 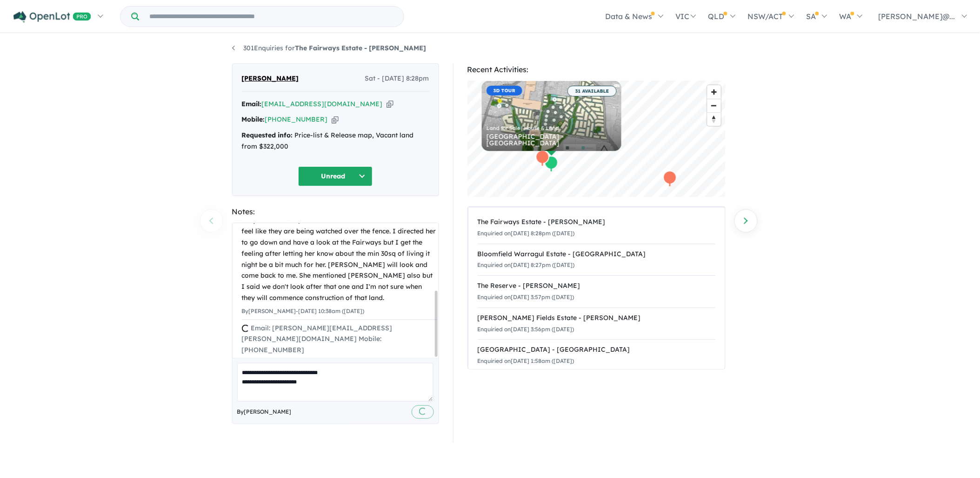 I want to click on div: Land for Sale | House & Land, so click(x=552, y=128).